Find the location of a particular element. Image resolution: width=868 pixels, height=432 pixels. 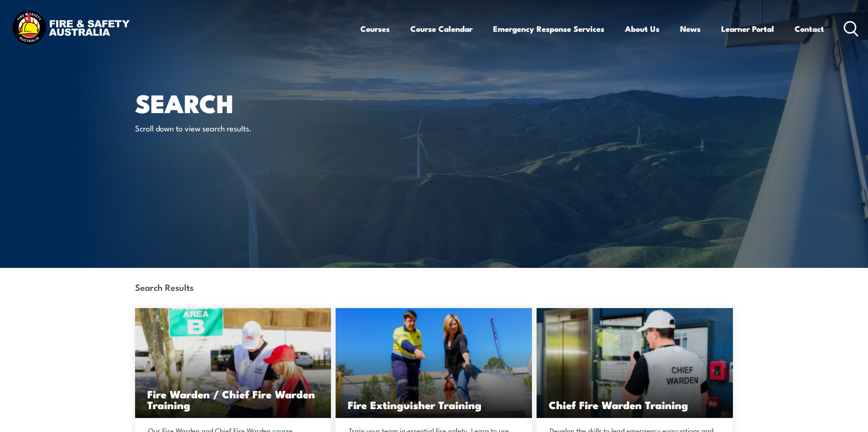

h3: Fire Extinguisher Training is located at coordinates (434, 404).